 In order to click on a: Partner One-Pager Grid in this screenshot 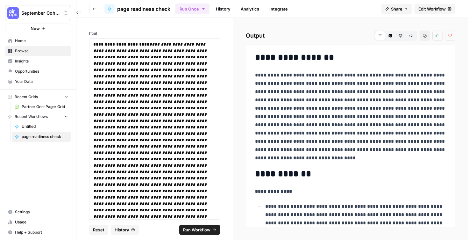, I will do `click(41, 107)`.